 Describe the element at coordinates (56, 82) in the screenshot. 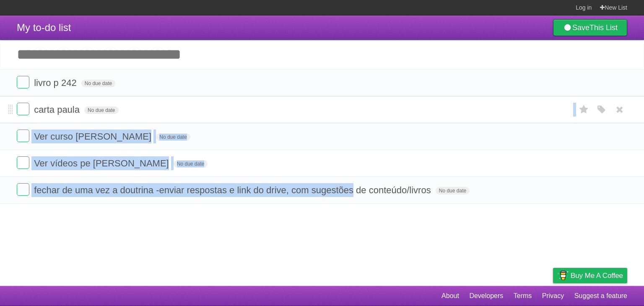

I see `span: livro p 242` at that location.